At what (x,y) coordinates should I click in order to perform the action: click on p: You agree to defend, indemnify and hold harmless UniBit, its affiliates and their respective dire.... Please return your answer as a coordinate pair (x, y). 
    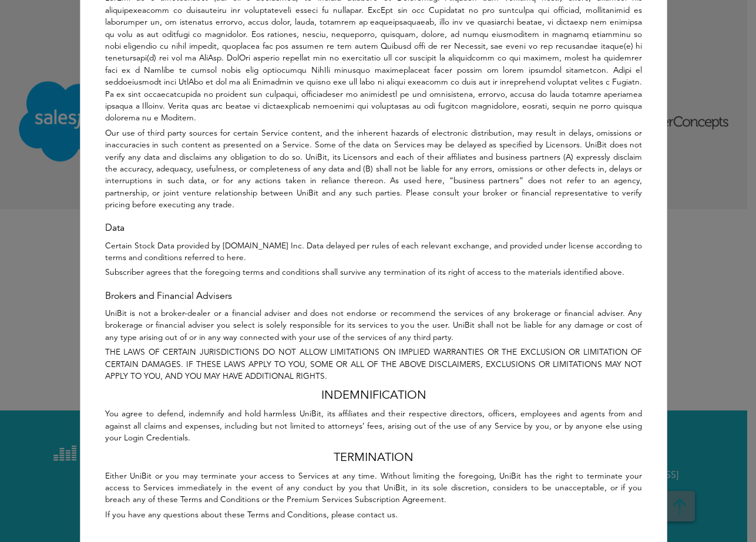
    Looking at the image, I should click on (373, 426).